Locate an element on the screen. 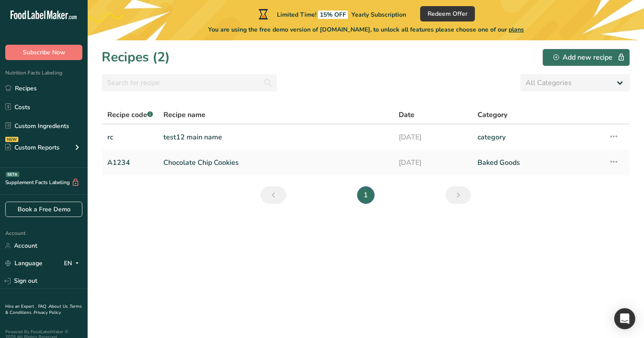  span: Redeem Offer is located at coordinates (448, 13).